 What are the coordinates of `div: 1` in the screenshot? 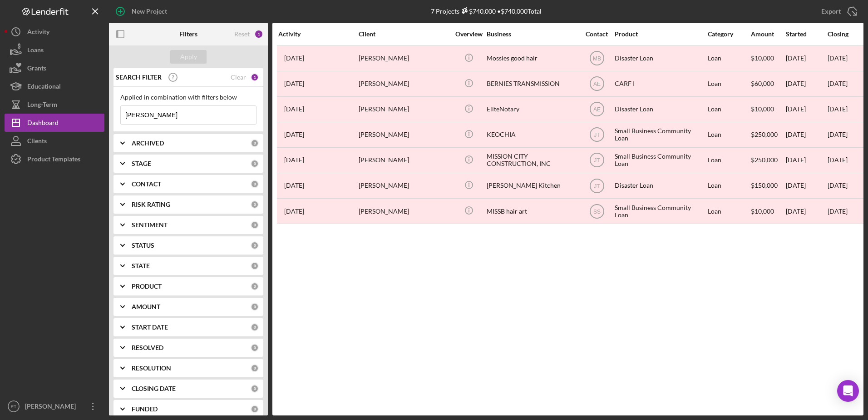 It's located at (255, 77).